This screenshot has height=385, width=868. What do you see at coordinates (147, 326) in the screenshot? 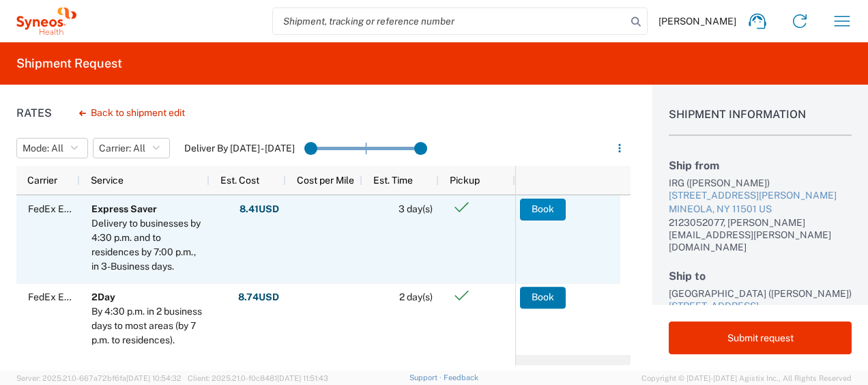
I see `div: By 4:30 p.m. in 2 business days to most areas (by 7 p.m. to residences).` at bounding box center [147, 326].